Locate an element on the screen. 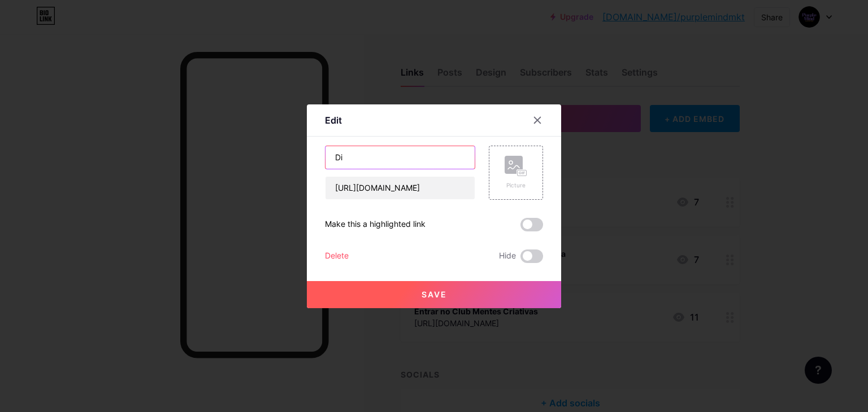 The height and width of the screenshot is (412, 868). div: Delete is located at coordinates (337, 256).